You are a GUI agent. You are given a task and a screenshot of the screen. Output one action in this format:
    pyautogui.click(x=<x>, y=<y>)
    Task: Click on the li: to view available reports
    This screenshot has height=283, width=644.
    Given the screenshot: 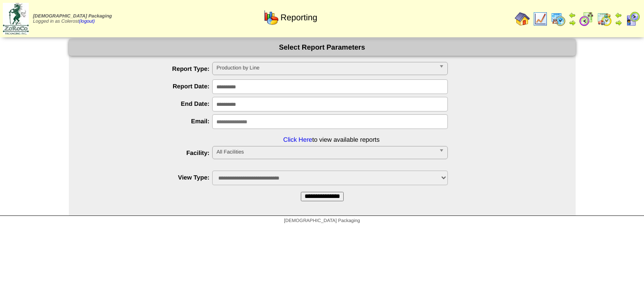 What is the action you would take?
    pyautogui.click(x=331, y=129)
    